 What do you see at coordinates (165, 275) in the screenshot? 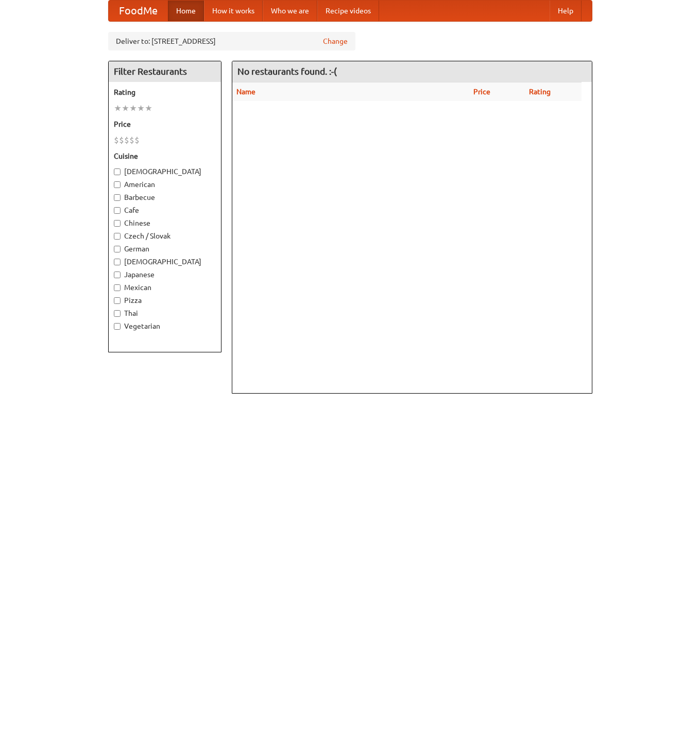
I see `label: Japanese` at bounding box center [165, 275].